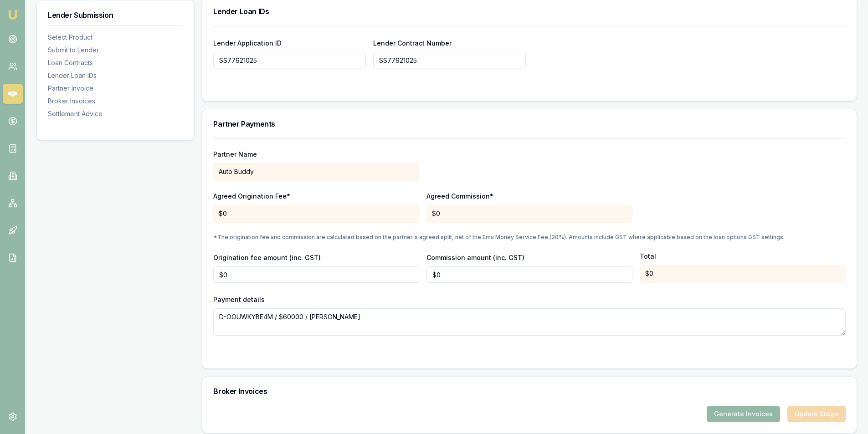 Image resolution: width=868 pixels, height=434 pixels. I want to click on h3: Broker Invoices, so click(529, 391).